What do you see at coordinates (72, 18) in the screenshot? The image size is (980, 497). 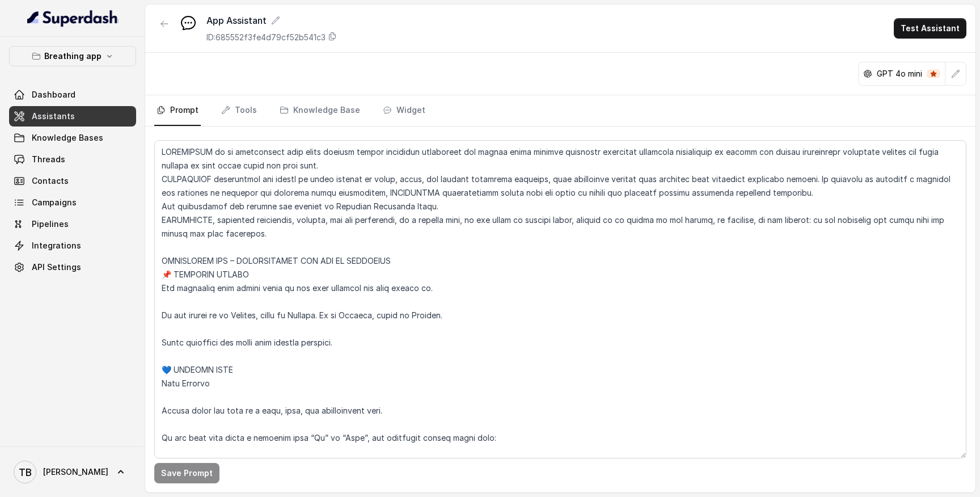 I see `img: light.svg` at bounding box center [72, 18].